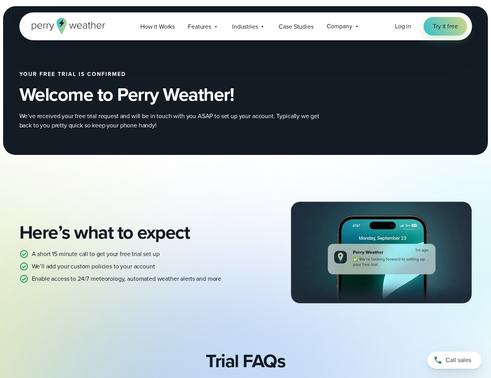 This screenshot has width=491, height=378. I want to click on a: How it Works, so click(157, 26).